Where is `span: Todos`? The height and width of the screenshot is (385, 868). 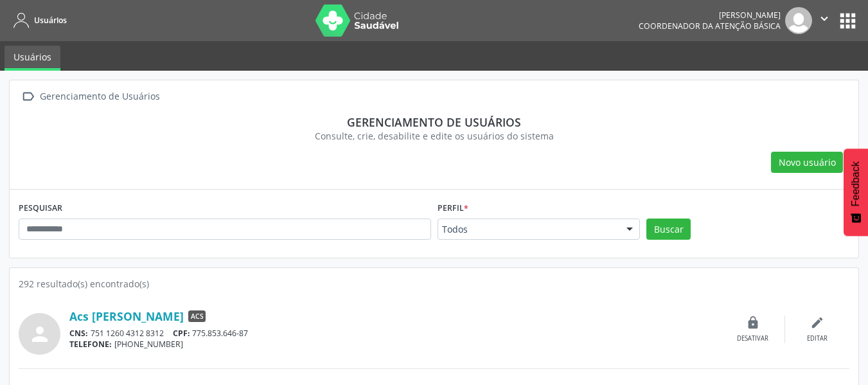 span: Todos is located at coordinates (528, 229).